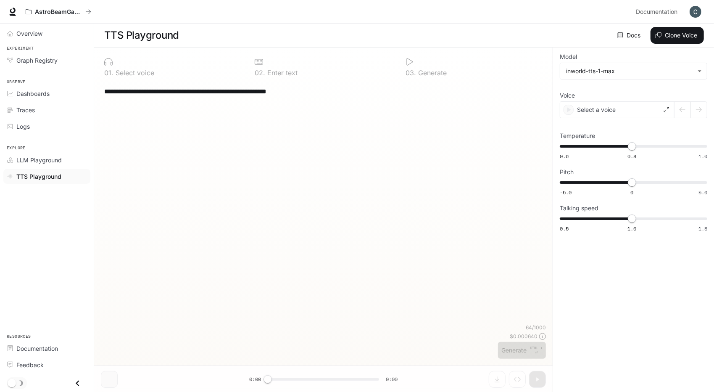 This screenshot has width=714, height=392. I want to click on button: Close drawer, so click(77, 383).